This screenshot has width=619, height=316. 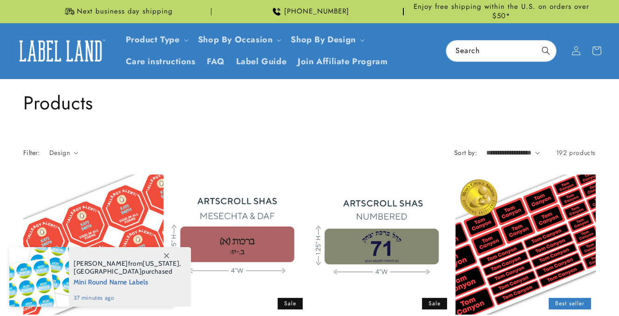 I want to click on span: Label Guide, so click(x=261, y=61).